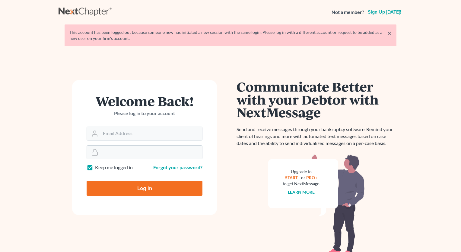  Describe the element at coordinates (231, 35) in the screenshot. I see `div: This account has been logged out because someone new has initiated a new session with the same lo...` at that location.